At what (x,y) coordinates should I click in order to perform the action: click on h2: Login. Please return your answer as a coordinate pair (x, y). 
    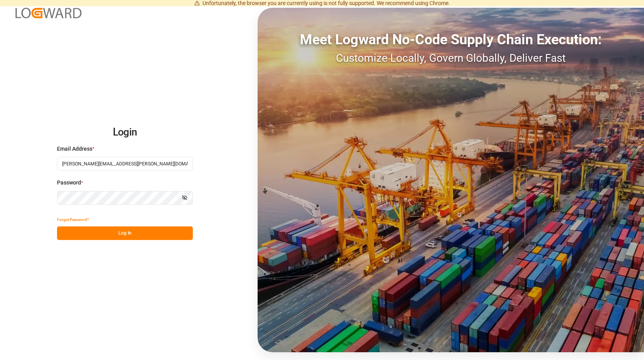
    Looking at the image, I should click on (125, 132).